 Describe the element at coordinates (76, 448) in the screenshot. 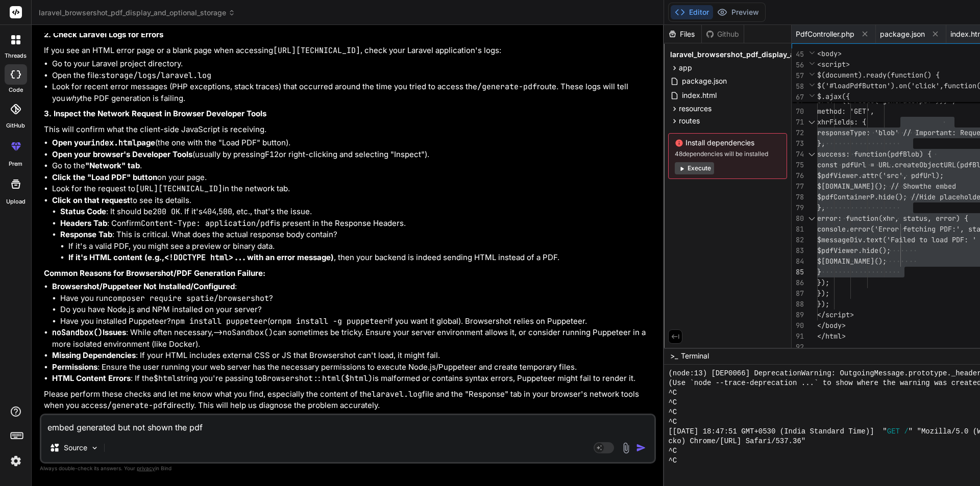

I see `p: Source` at that location.